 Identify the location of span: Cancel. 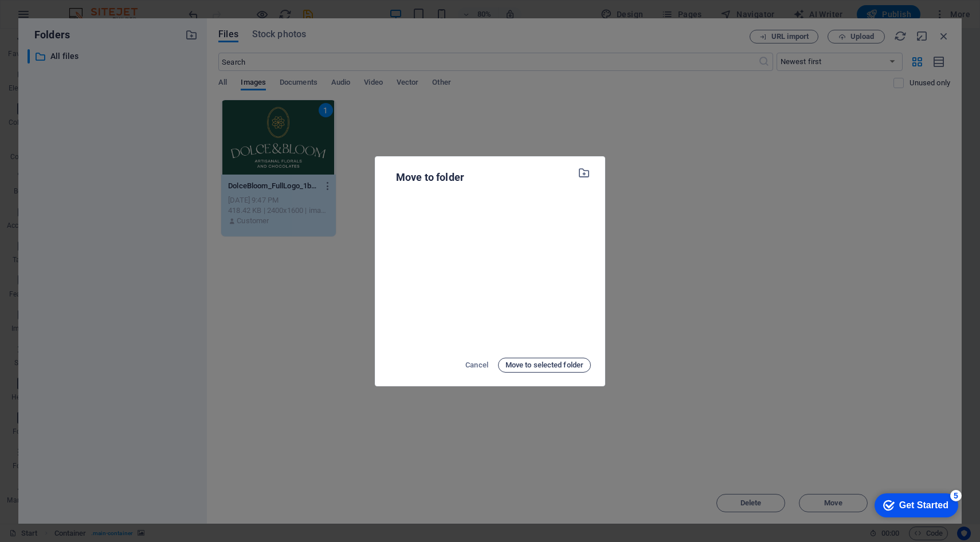
(477, 365).